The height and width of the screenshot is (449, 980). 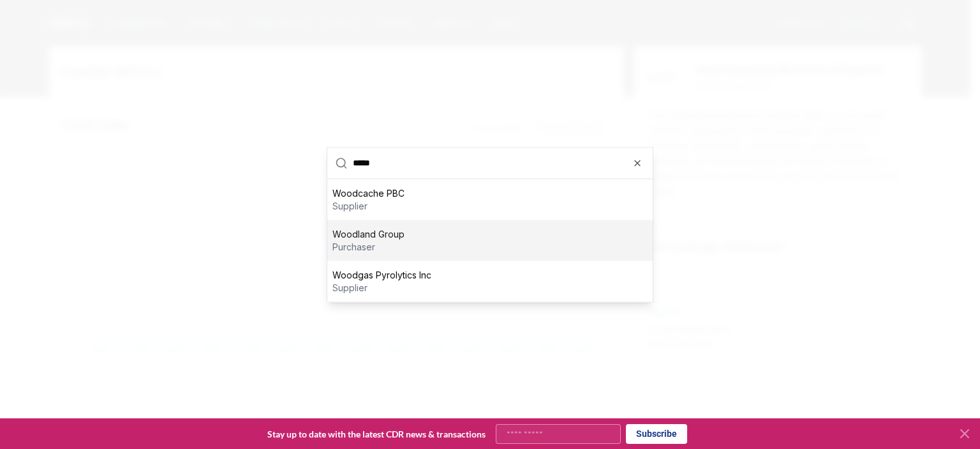 What do you see at coordinates (382, 275) in the screenshot?
I see `p: Woodgas Pyrolytics Inc` at bounding box center [382, 275].